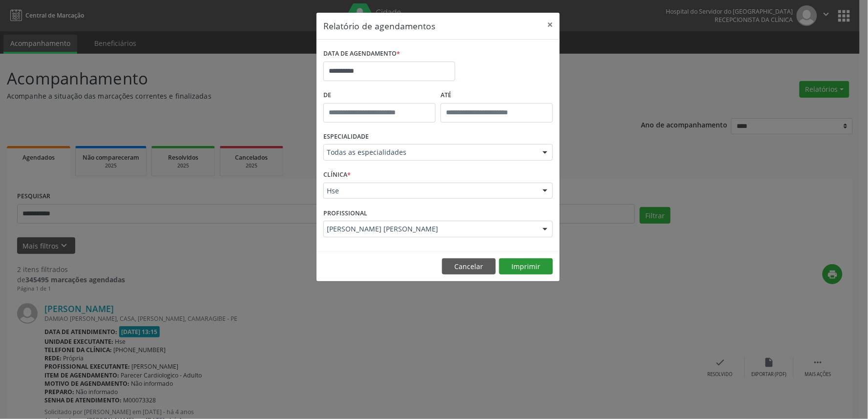 This screenshot has width=868, height=419. Describe the element at coordinates (497, 95) in the screenshot. I see `label: ATÉ` at that location.